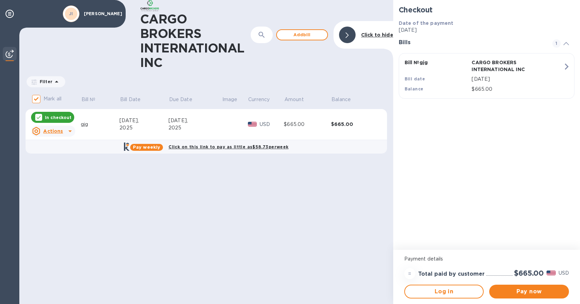  What do you see at coordinates (487, 259) in the screenshot?
I see `p: Payment details` at bounding box center [487, 259].